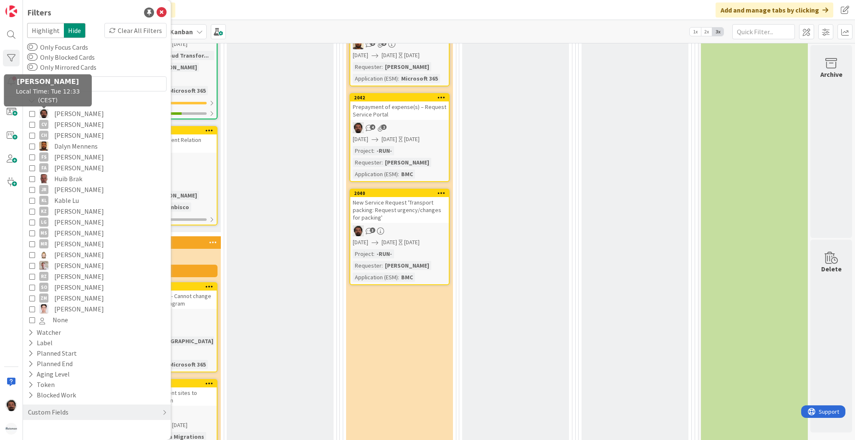  I want to click on label: Only Blocked Cards, so click(61, 57).